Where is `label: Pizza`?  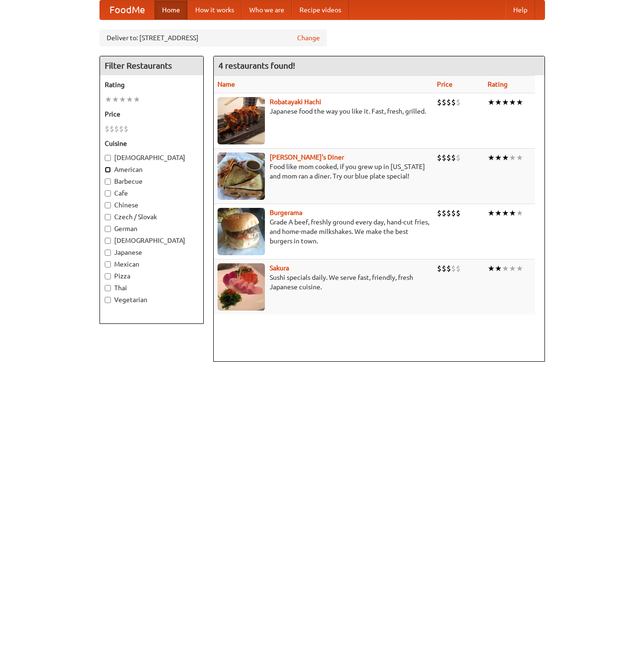 label: Pizza is located at coordinates (151, 276).